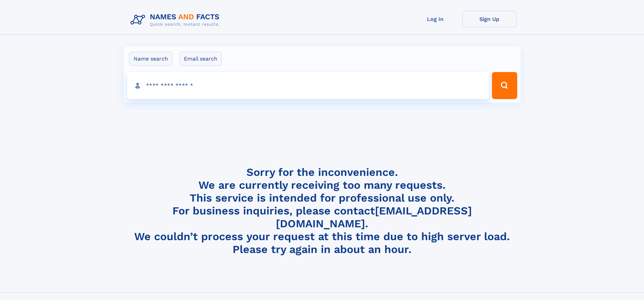 This screenshot has height=300, width=644. Describe the element at coordinates (436, 19) in the screenshot. I see `a: Log In` at that location.